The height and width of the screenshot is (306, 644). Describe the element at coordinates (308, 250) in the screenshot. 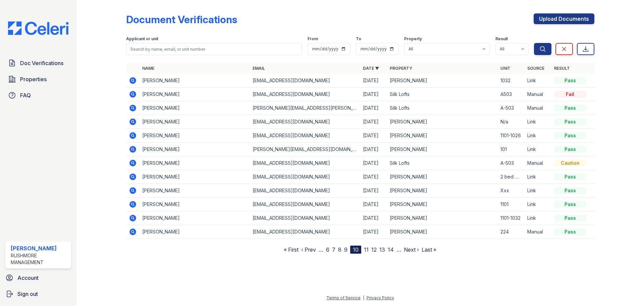

I see `a: ‹ Prev` at that location.